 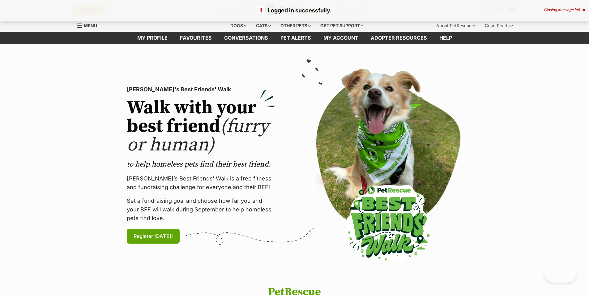 What do you see at coordinates (264, 26) in the screenshot?
I see `div: Cats` at bounding box center [264, 26].